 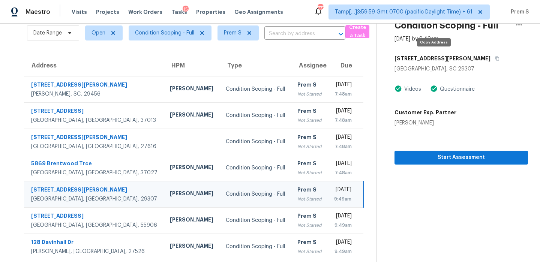 What do you see at coordinates (38, 12) in the screenshot?
I see `span: Maestro` at bounding box center [38, 12].